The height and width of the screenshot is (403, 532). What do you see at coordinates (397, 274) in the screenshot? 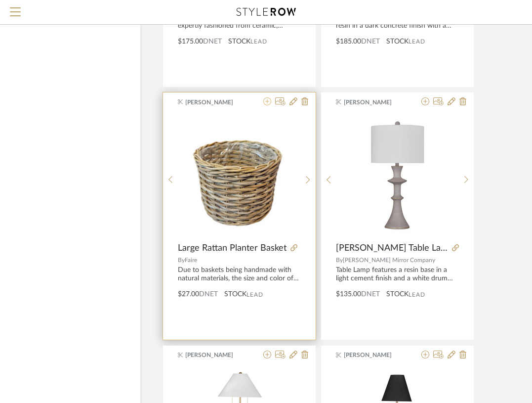
I see `div: Table Lamp features a resin base in a light cement finish and a white drum shade.` at bounding box center [397, 274].